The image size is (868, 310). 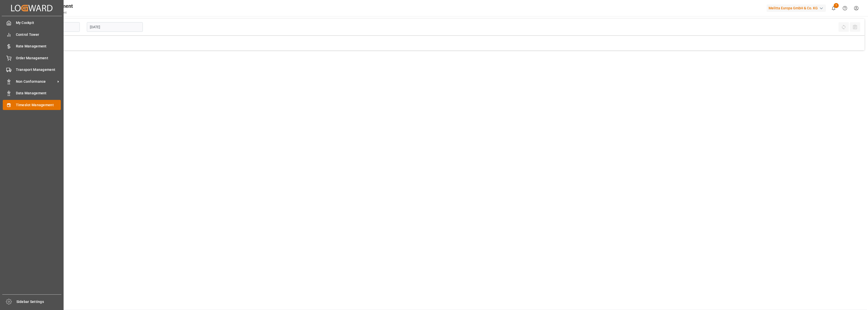 I want to click on span: Order Management, so click(x=39, y=58).